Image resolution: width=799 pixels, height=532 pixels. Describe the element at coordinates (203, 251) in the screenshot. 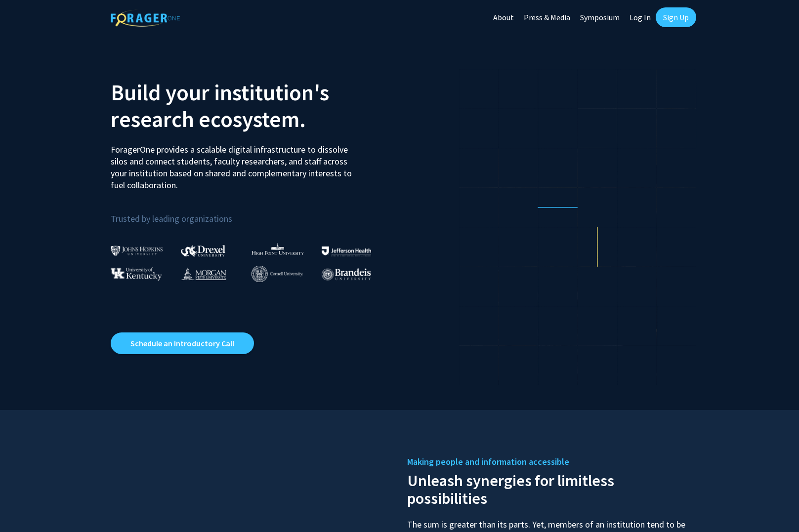

I see `img: Drexel University` at that location.